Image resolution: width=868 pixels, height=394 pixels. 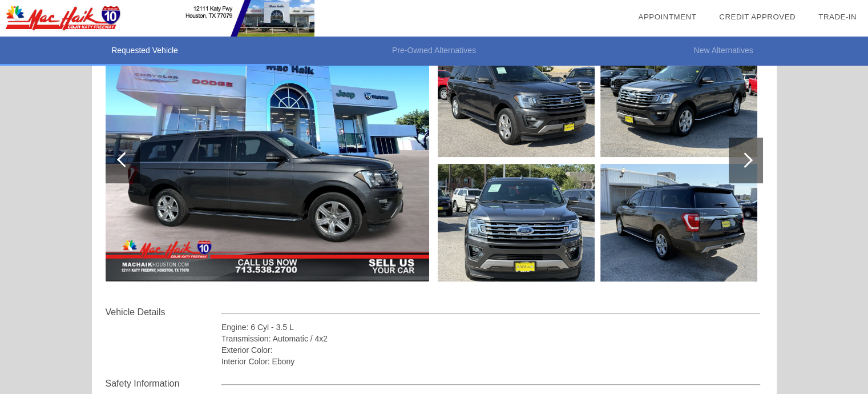 I want to click on li: Pre-Owned Alternatives, so click(x=434, y=51).